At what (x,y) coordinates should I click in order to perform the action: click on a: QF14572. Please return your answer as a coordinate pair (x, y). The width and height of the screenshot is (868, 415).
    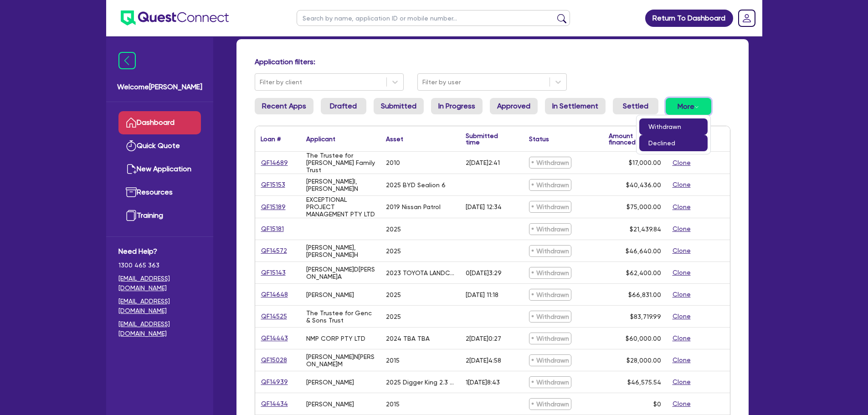
    Looking at the image, I should click on (274, 250).